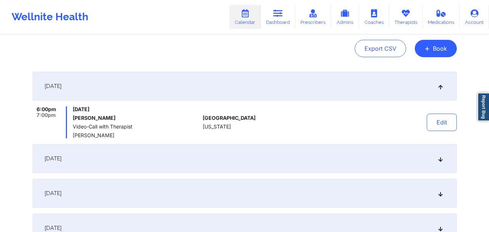 This screenshot has width=489, height=232. Describe the element at coordinates (245, 17) in the screenshot. I see `a: Calendar` at that location.